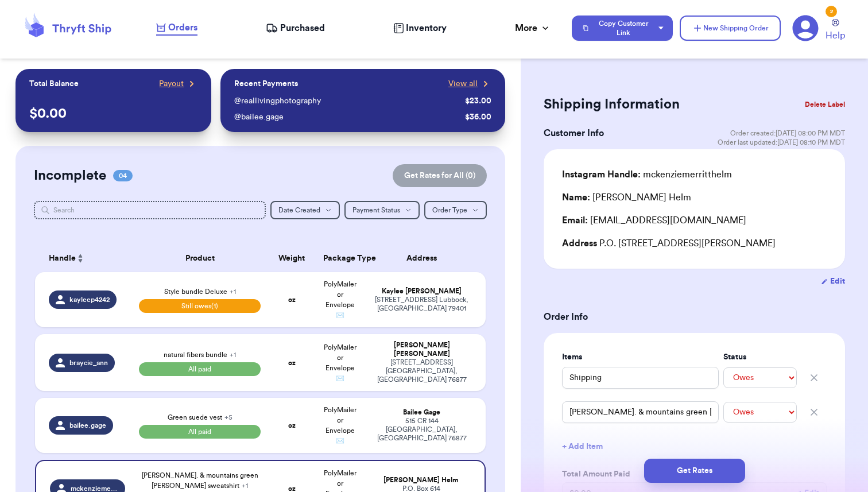 This screenshot has width=868, height=492. I want to click on button: Payment Status, so click(382, 210).